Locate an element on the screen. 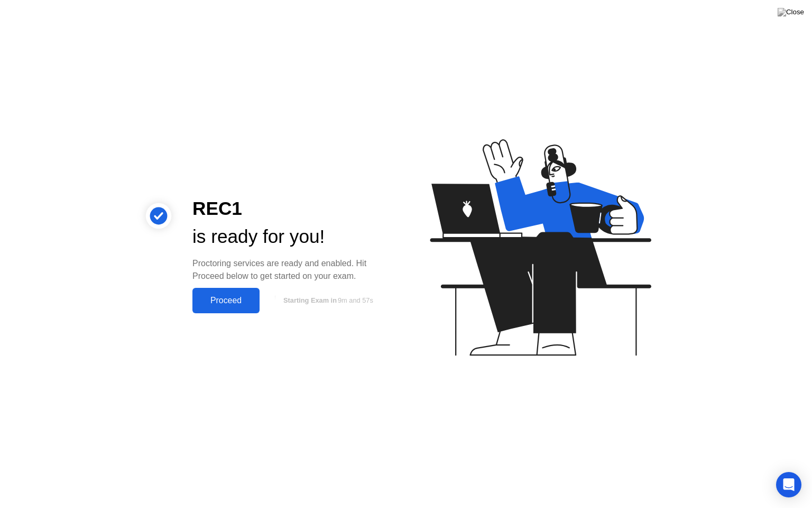  div: is ready for you! is located at coordinates (291, 237).